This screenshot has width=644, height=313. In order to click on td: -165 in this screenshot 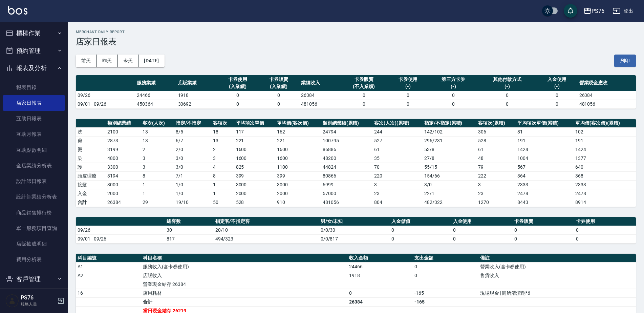, I will do `click(445, 302)`.